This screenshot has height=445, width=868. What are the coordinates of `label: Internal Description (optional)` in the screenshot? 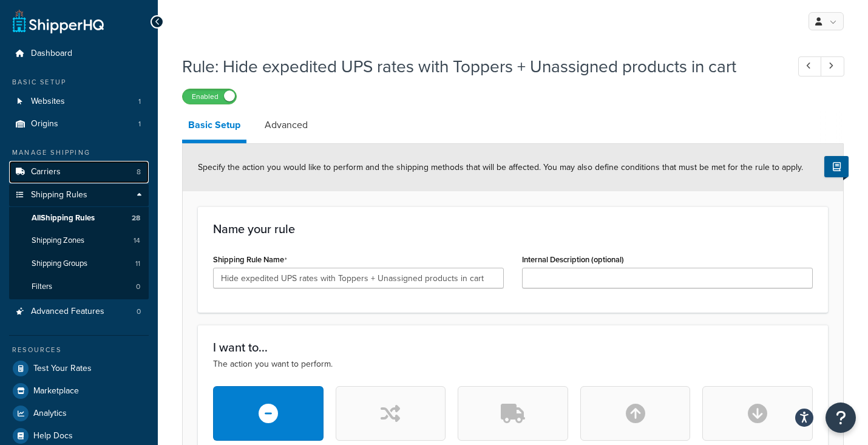 It's located at (573, 259).